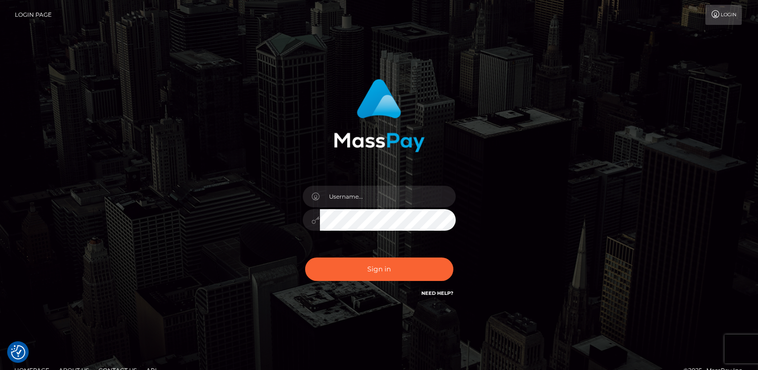 This screenshot has width=758, height=370. What do you see at coordinates (724, 15) in the screenshot?
I see `a: Login` at bounding box center [724, 15].